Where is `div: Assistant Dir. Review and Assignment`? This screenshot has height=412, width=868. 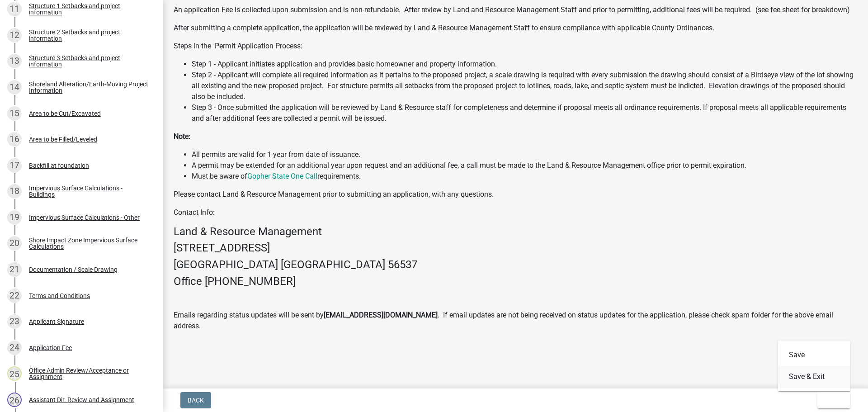 div: Assistant Dir. Review and Assignment is located at coordinates (81, 400).